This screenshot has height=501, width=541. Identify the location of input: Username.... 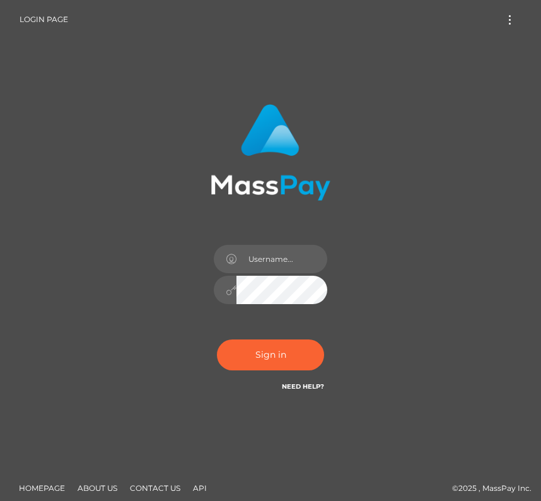
(282, 259).